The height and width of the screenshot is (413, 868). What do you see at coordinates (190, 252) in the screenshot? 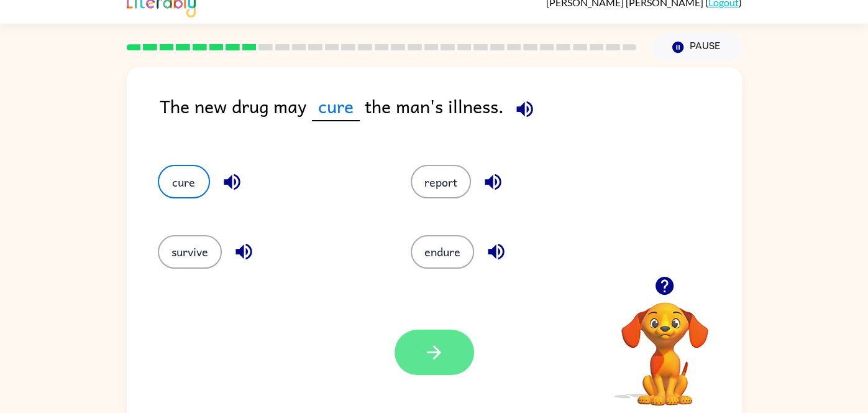
I see `button: survive` at bounding box center [190, 252].